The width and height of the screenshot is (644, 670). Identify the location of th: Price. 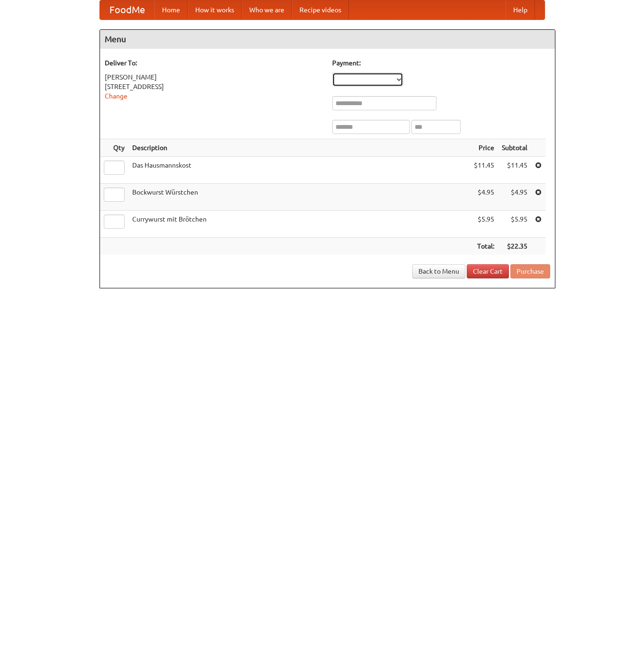
(484, 148).